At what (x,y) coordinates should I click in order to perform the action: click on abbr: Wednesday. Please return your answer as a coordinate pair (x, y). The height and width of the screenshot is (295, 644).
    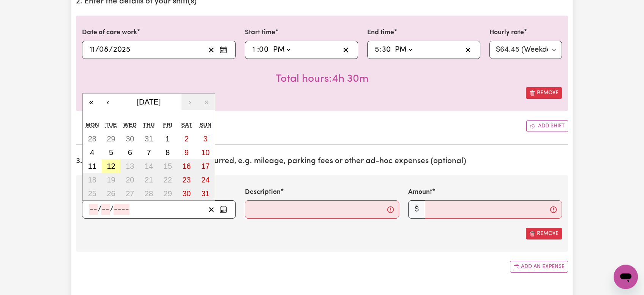
    Looking at the image, I should click on (130, 124).